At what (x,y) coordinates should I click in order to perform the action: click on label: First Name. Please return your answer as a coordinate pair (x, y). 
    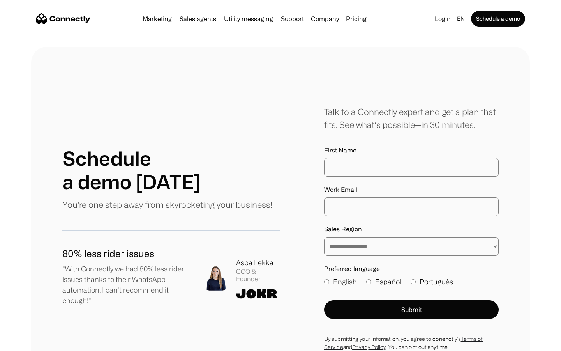
    Looking at the image, I should click on (412, 150).